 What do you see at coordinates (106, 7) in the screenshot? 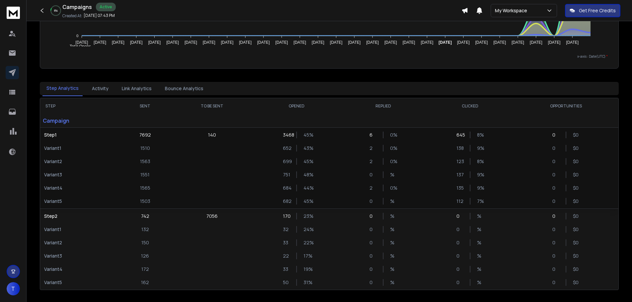
I see `div: Active` at bounding box center [106, 7].